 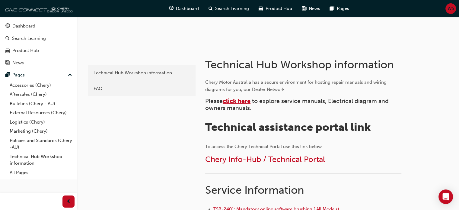 What do you see at coordinates (214, 101) in the screenshot?
I see `span: Please` at bounding box center [214, 101].